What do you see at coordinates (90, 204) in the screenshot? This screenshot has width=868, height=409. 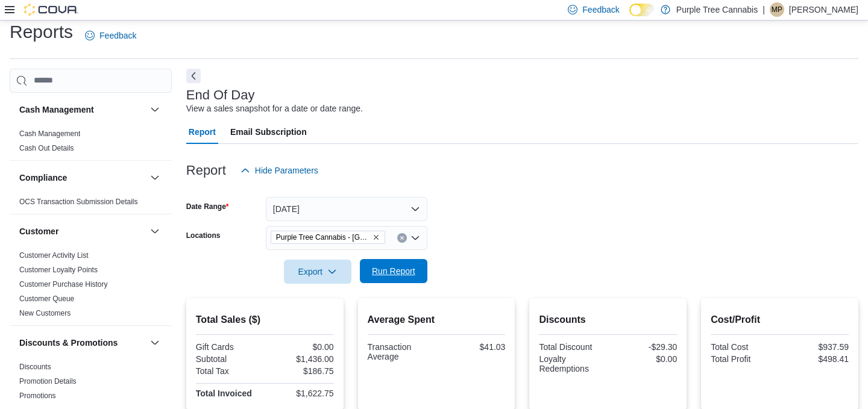 I see `div: Compliance` at bounding box center [90, 204].